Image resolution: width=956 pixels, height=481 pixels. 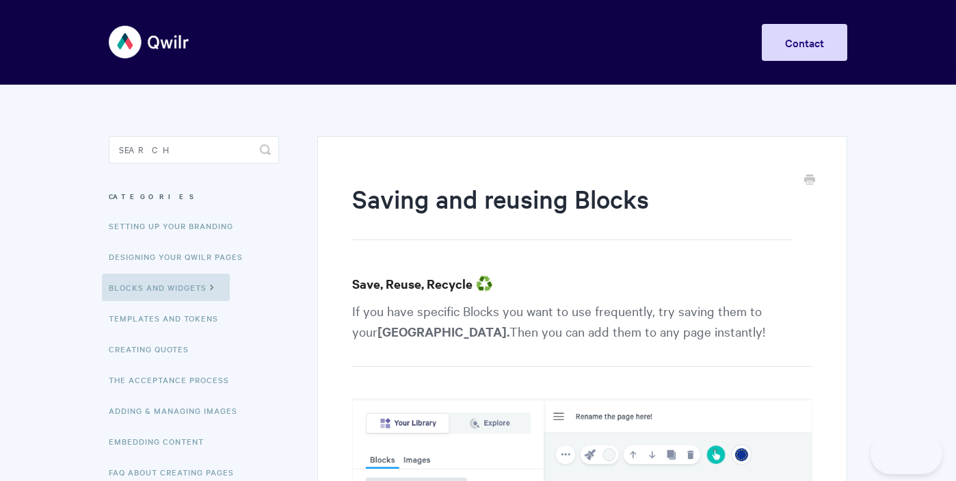 What do you see at coordinates (572, 211) in the screenshot?
I see `h1: Saving and reusing Blocks` at bounding box center [572, 211].